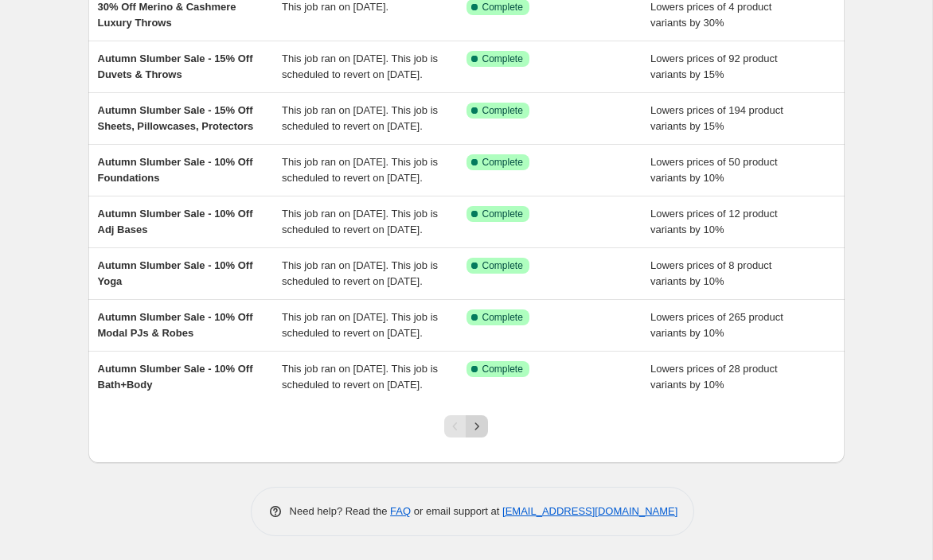 The height and width of the screenshot is (560, 933). What do you see at coordinates (401, 511) in the screenshot?
I see `a: FAQ` at bounding box center [401, 511].